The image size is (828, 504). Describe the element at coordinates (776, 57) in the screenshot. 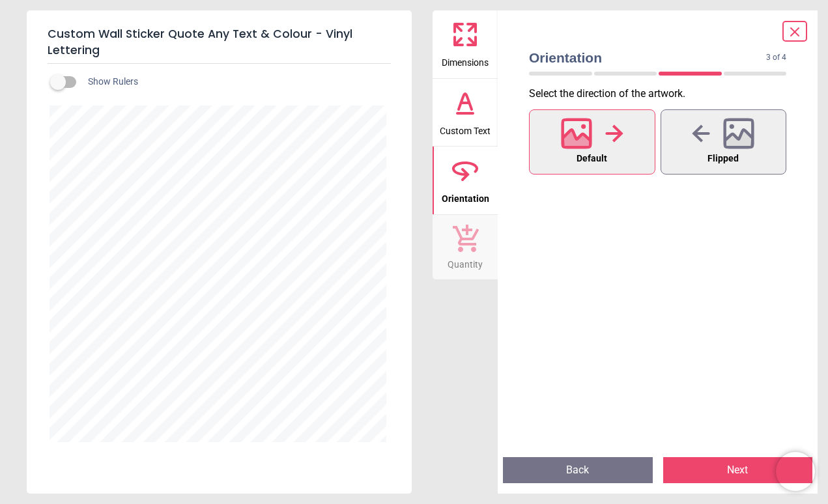

I see `span: 3 of 4` at that location.